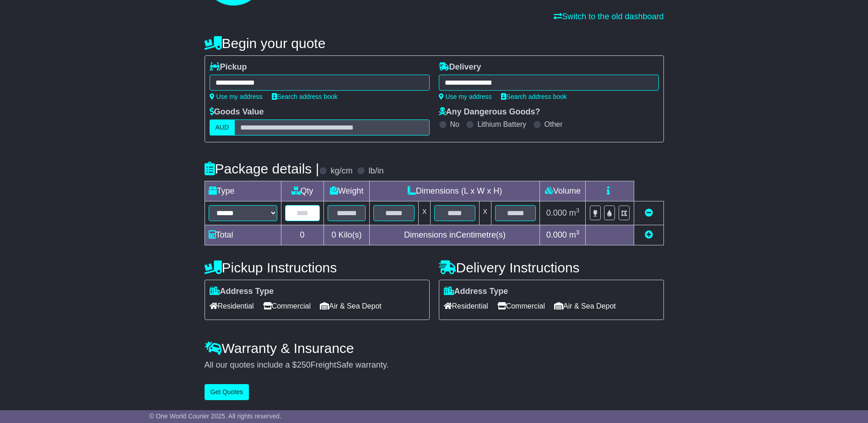 The width and height of the screenshot is (868, 423). Describe the element at coordinates (341, 171) in the screenshot. I see `label: kg/cm` at that location.